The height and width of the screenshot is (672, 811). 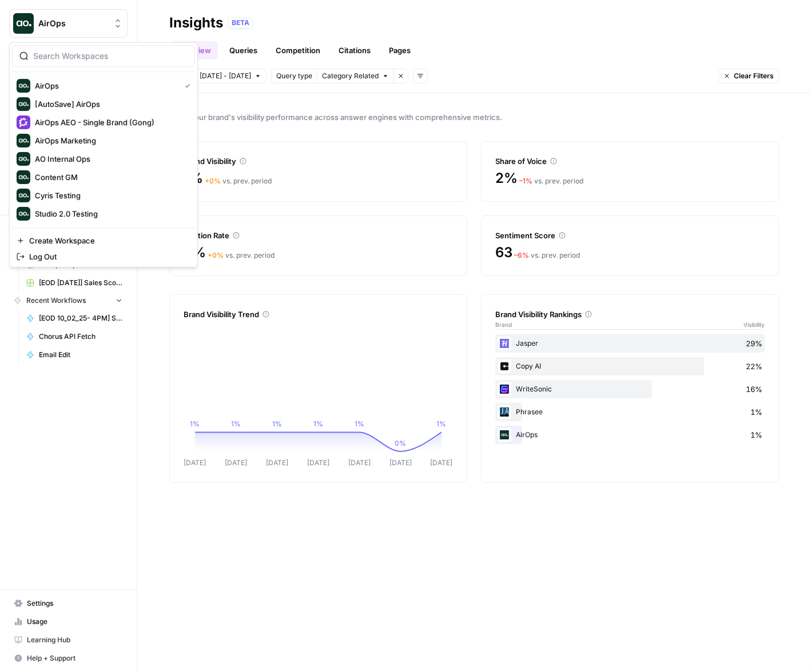 I want to click on button: Clear Filters, so click(x=748, y=76).